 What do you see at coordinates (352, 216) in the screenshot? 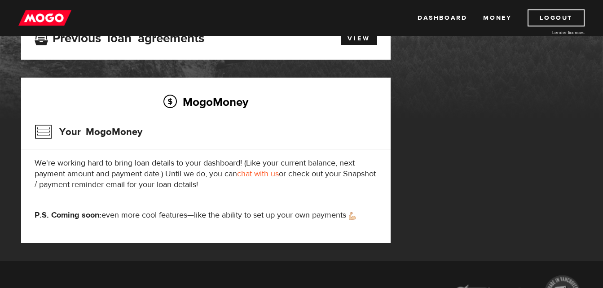
I see `img: strong arm emoji` at bounding box center [352, 216].